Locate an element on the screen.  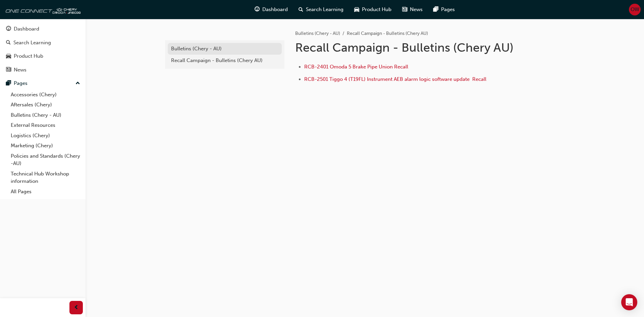
a: pages-iconPages is located at coordinates (444, 9).